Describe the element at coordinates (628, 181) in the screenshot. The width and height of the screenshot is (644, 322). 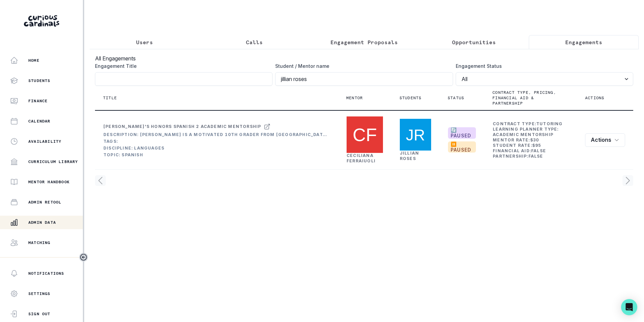
I see `svg: page right` at that location.